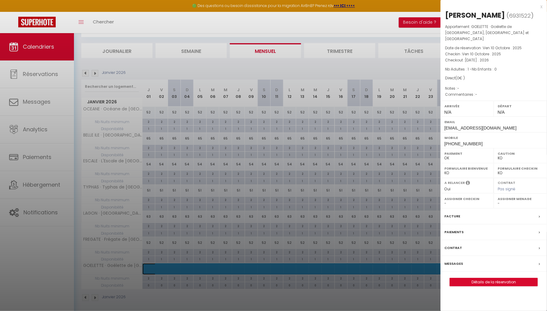 The width and height of the screenshot is (547, 311). What do you see at coordinates (494, 48) in the screenshot?
I see `p: Date de réservation :` at bounding box center [494, 48].